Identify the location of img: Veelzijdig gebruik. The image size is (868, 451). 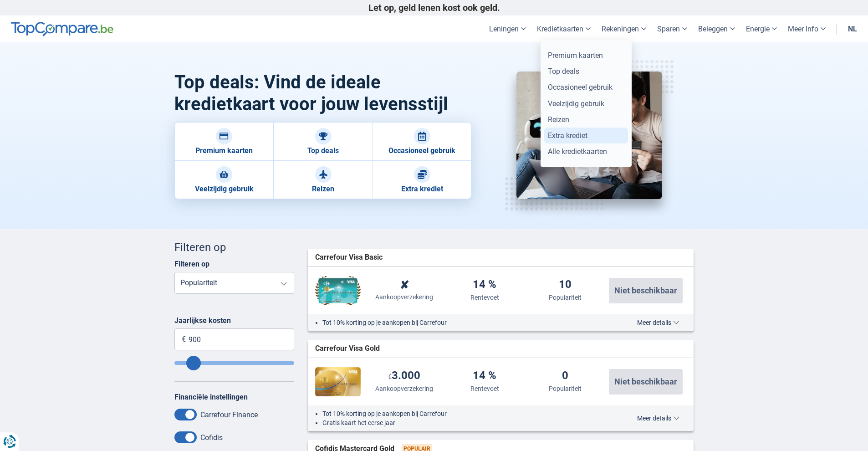
(224, 174).